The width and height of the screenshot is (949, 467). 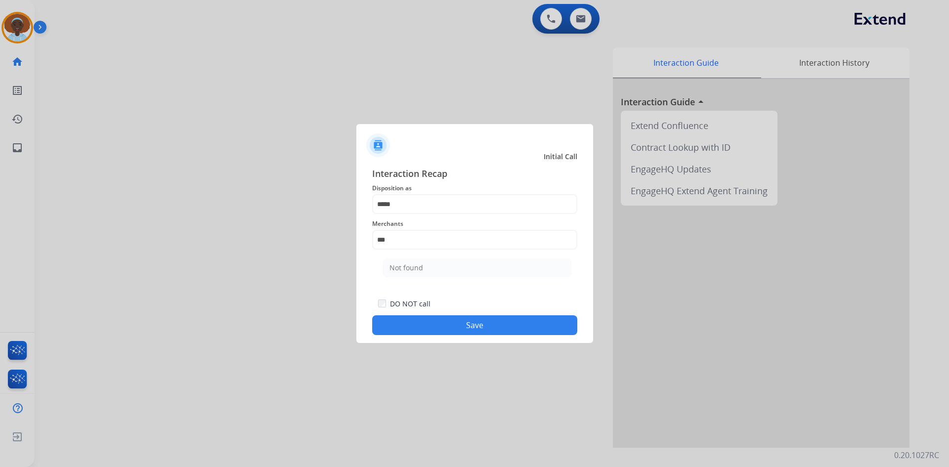 What do you see at coordinates (378, 145) in the screenshot?
I see `img: contactIcon` at bounding box center [378, 145].